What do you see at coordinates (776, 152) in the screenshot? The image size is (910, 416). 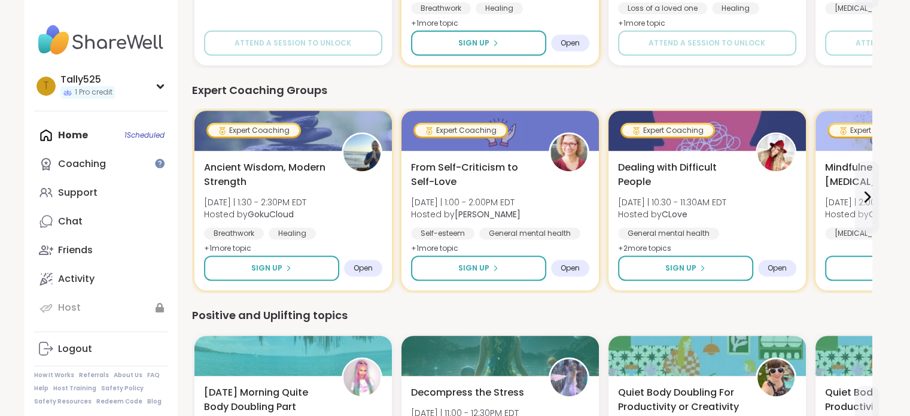 I see `img: CLove` at bounding box center [776, 152].